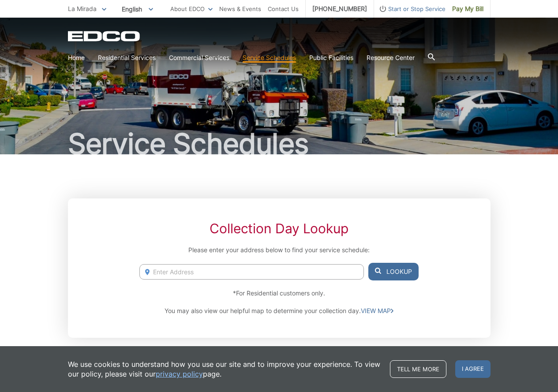 This screenshot has width=558, height=392. What do you see at coordinates (76, 58) in the screenshot?
I see `a: Home` at bounding box center [76, 58].